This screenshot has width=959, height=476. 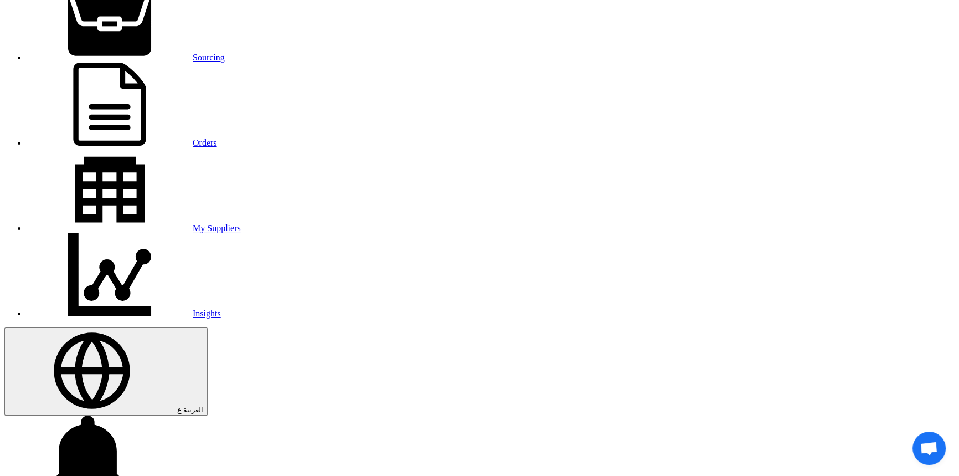 What do you see at coordinates (126, 57) in the screenshot?
I see `a: Sourcing` at bounding box center [126, 57].